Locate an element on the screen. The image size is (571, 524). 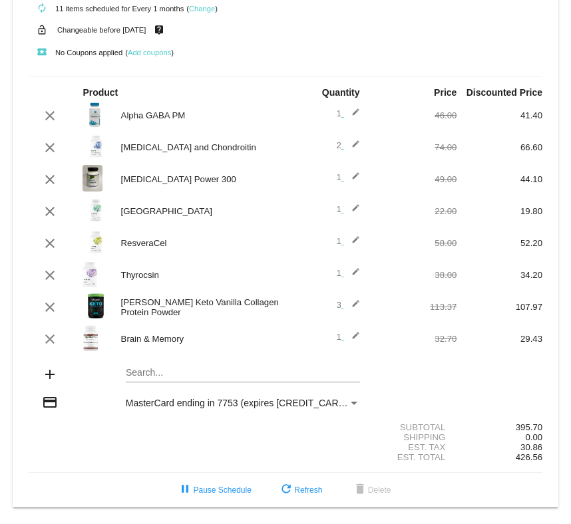
img: Brain-Memory-Label-1.jpg is located at coordinates (91, 338).